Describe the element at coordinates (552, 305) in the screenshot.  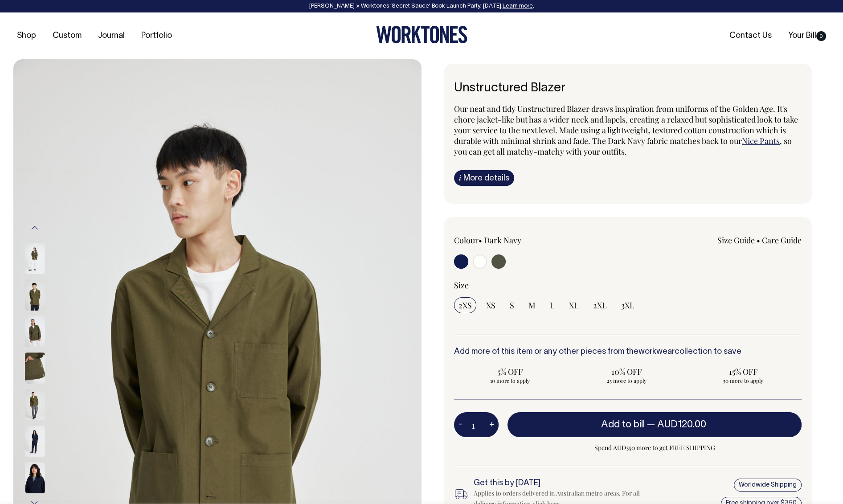
I see `span: L` at that location.